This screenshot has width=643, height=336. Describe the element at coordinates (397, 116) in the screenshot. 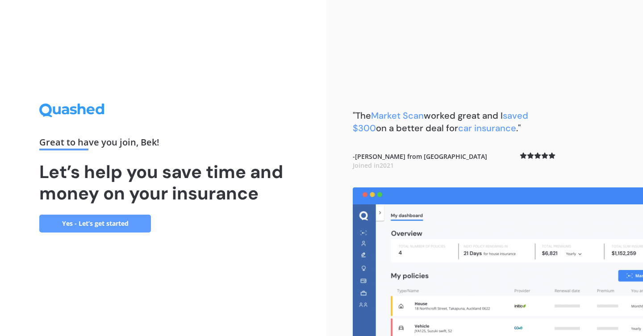

I see `span: Market Scan` at that location.